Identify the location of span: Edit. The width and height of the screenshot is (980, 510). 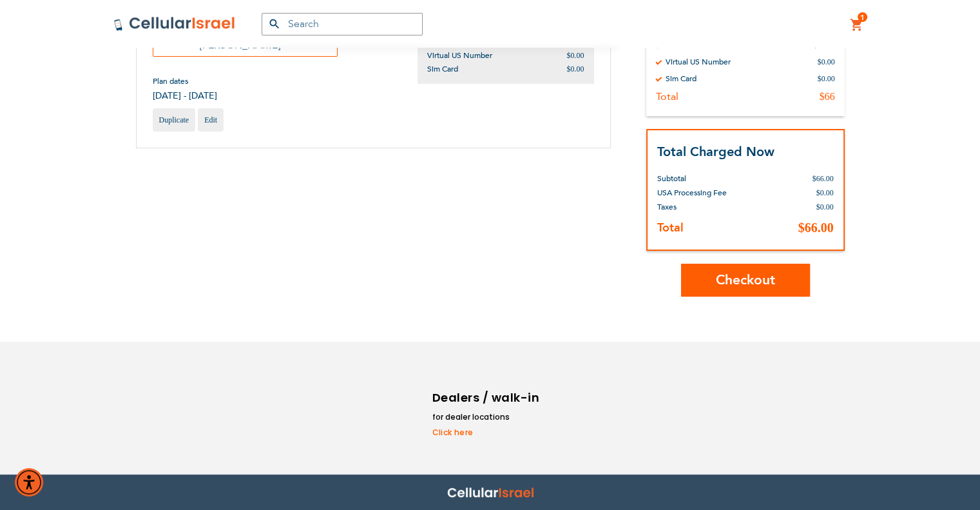
(211, 120).